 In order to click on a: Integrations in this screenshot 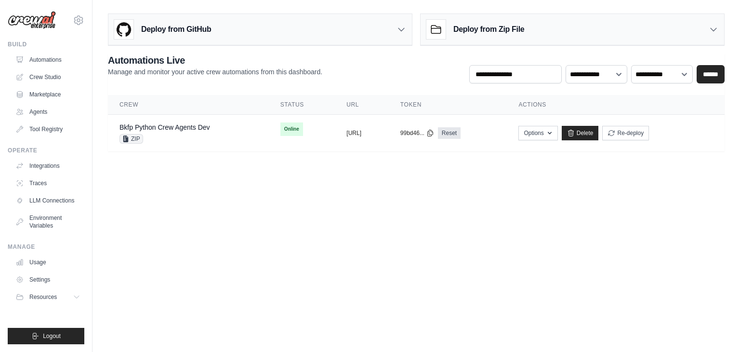, I will do `click(48, 166)`.